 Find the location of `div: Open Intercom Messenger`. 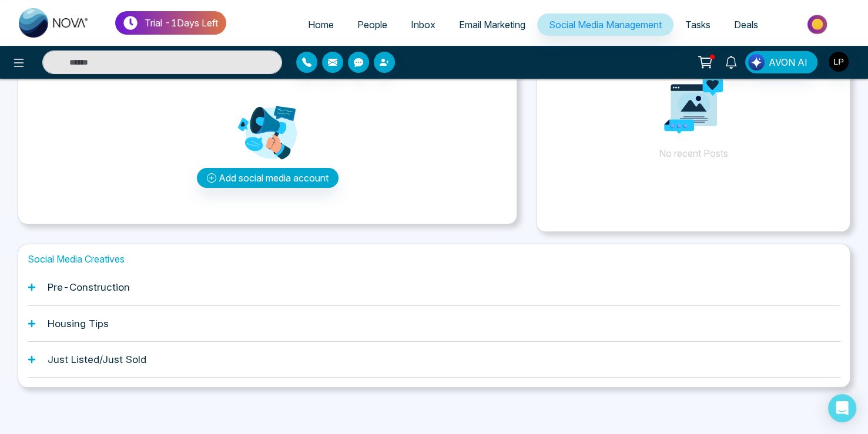

div: Open Intercom Messenger is located at coordinates (842, 408).